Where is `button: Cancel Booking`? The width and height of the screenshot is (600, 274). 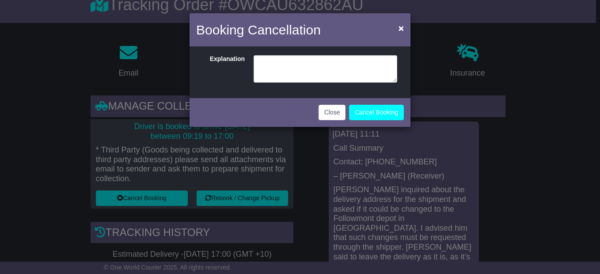
button: Cancel Booking is located at coordinates (377, 112).